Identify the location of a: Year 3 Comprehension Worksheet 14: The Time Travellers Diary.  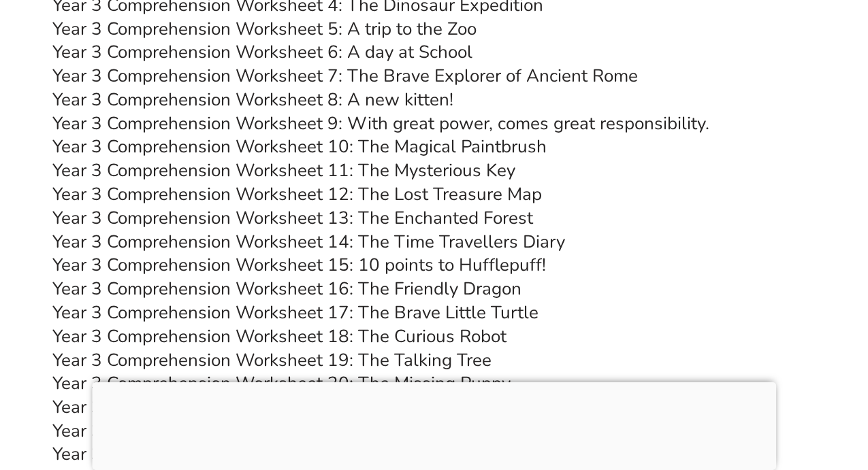
(309, 241).